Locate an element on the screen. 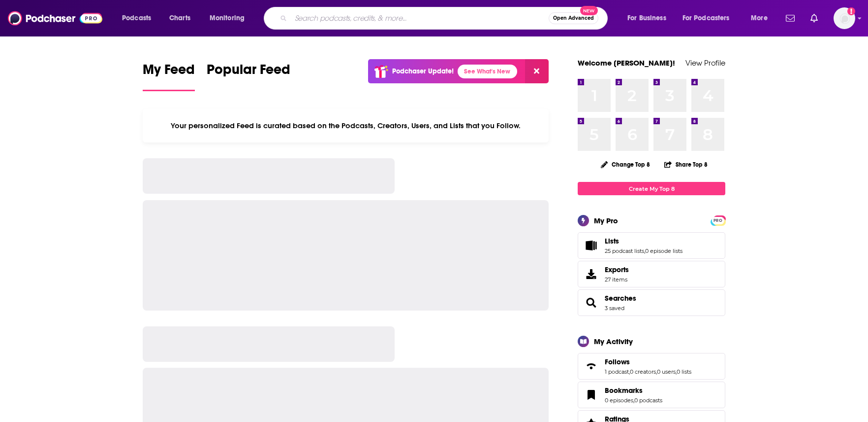  span: 27 items is located at coordinates (617, 280).